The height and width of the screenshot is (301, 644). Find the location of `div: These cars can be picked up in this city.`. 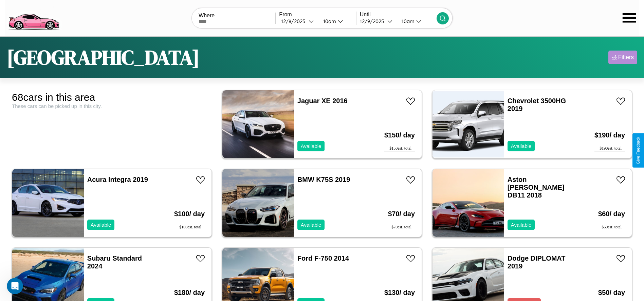

div: These cars can be picked up in this city. is located at coordinates (112, 106).